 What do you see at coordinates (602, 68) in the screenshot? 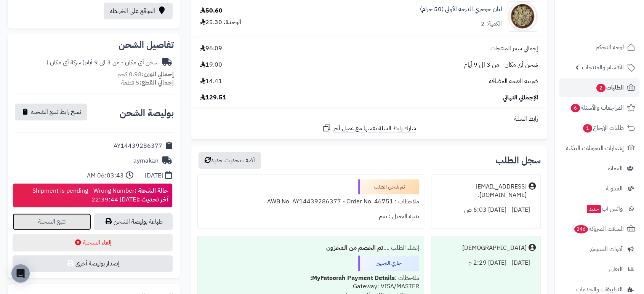
I see `span: الأقسام والمنتجات` at bounding box center [602, 68].